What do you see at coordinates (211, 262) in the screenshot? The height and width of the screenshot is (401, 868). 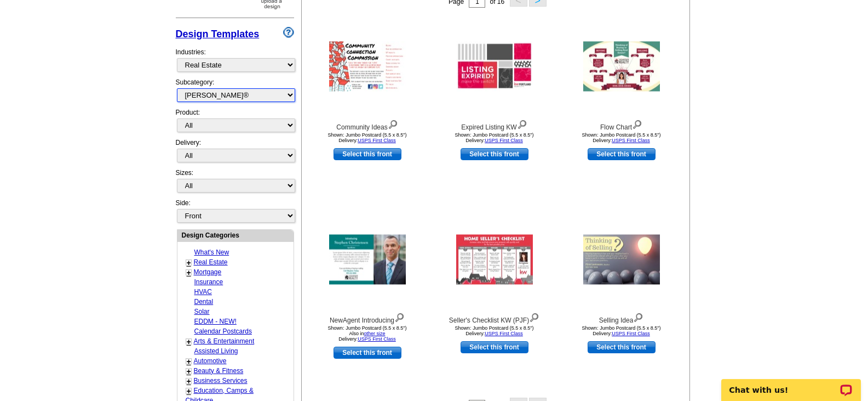 I see `a: Real Estate` at bounding box center [211, 262].